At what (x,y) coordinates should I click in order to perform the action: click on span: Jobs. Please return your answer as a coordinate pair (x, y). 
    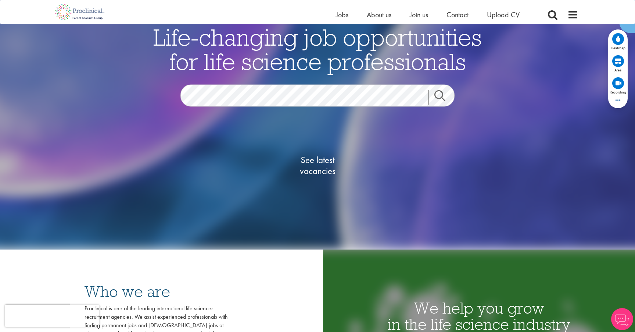
    Looking at the image, I should click on (342, 15).